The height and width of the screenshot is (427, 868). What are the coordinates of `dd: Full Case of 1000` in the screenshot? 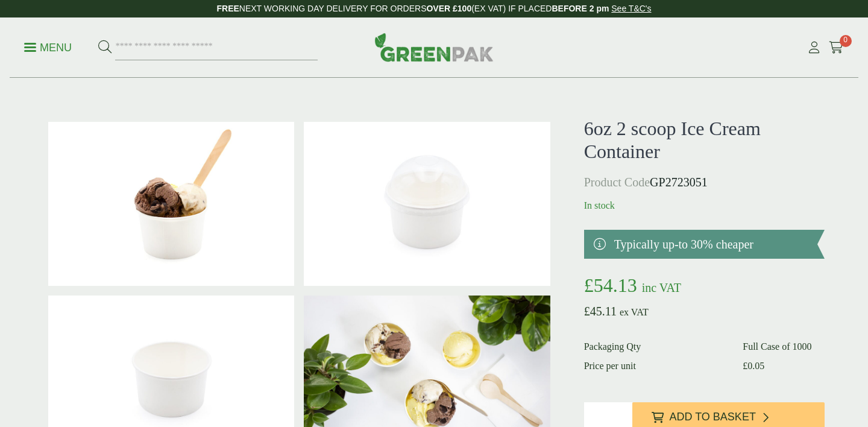 It's located at (784, 346).